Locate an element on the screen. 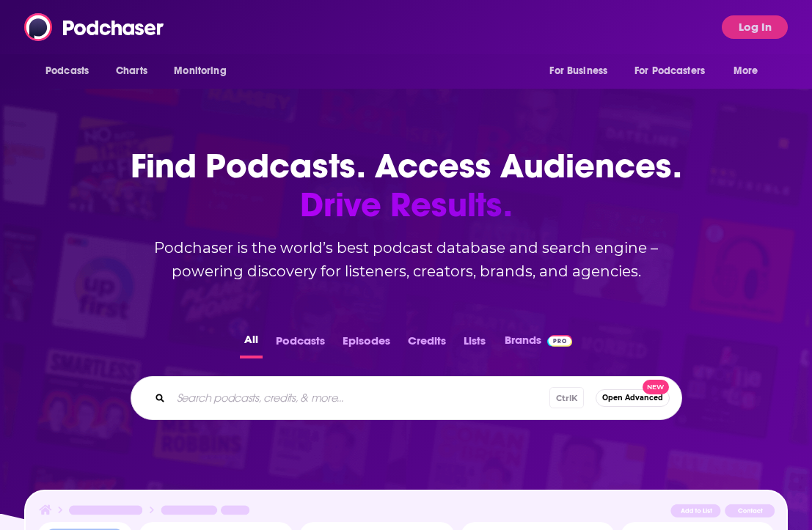  span: For Podcasters is located at coordinates (670, 71).